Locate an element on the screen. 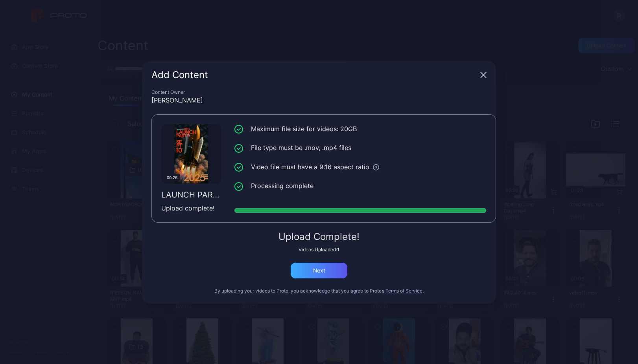 This screenshot has width=638, height=364. div: LAUNCH PARTY.mp4 is located at coordinates (191, 195).